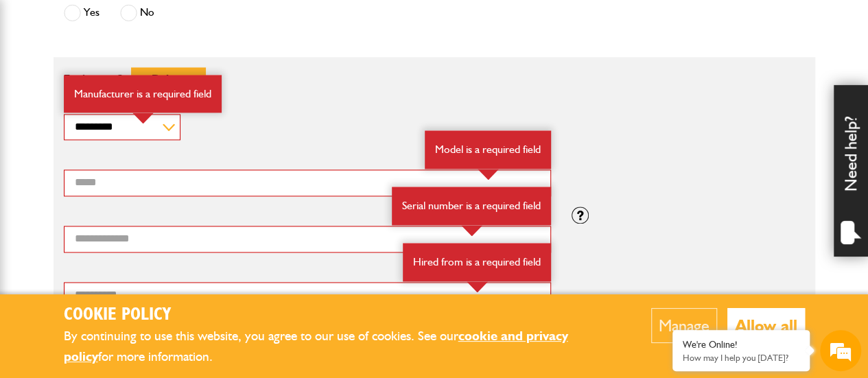 This screenshot has height=378, width=868. I want to click on div: Serial number is a required field, so click(472, 206).